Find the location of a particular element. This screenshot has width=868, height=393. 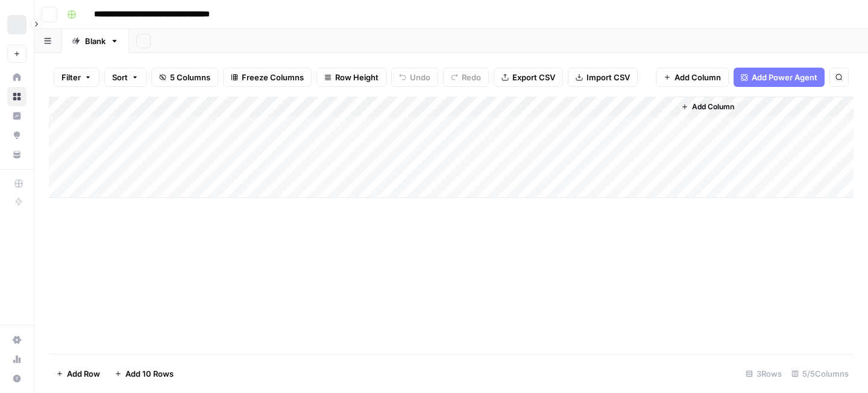

button: Import CSV is located at coordinates (603, 77).